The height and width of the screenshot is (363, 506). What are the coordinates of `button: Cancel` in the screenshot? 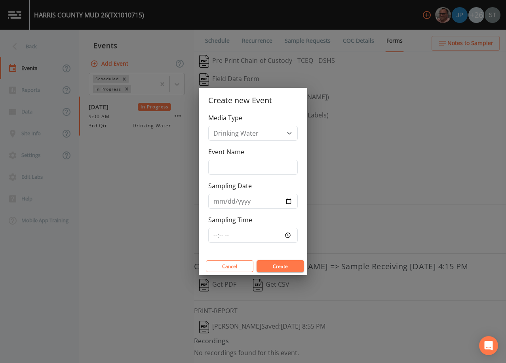 It's located at (229, 266).